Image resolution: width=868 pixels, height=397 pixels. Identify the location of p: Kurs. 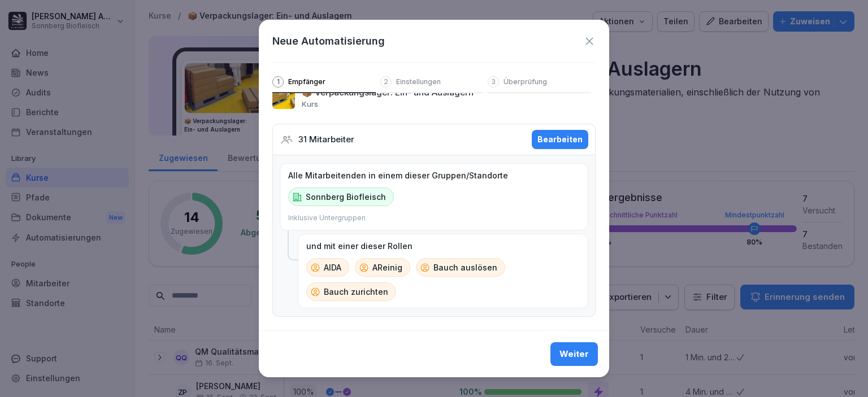
(309, 104).